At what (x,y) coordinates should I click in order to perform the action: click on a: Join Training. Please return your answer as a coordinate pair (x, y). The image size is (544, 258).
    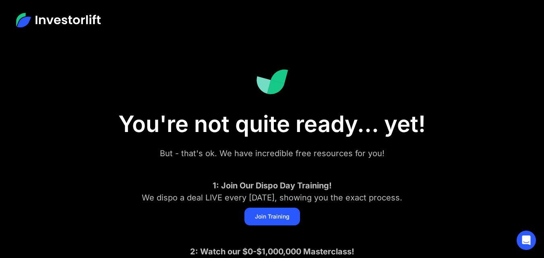
    Looking at the image, I should click on (272, 216).